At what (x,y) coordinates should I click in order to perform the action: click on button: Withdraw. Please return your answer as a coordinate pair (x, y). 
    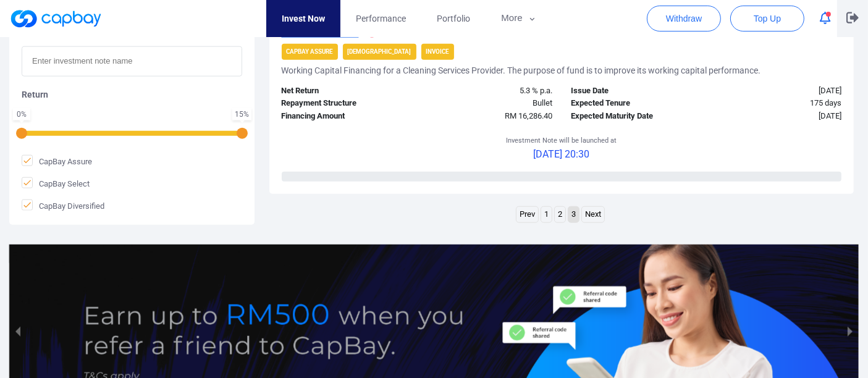
    Looking at the image, I should click on (684, 19).